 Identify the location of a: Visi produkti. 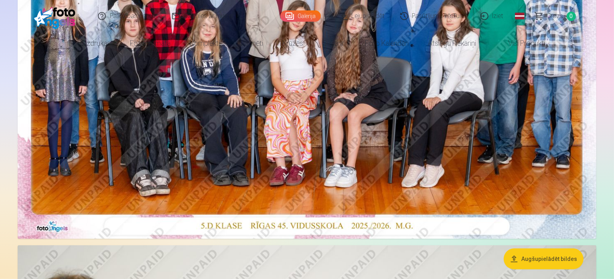
(520, 43).